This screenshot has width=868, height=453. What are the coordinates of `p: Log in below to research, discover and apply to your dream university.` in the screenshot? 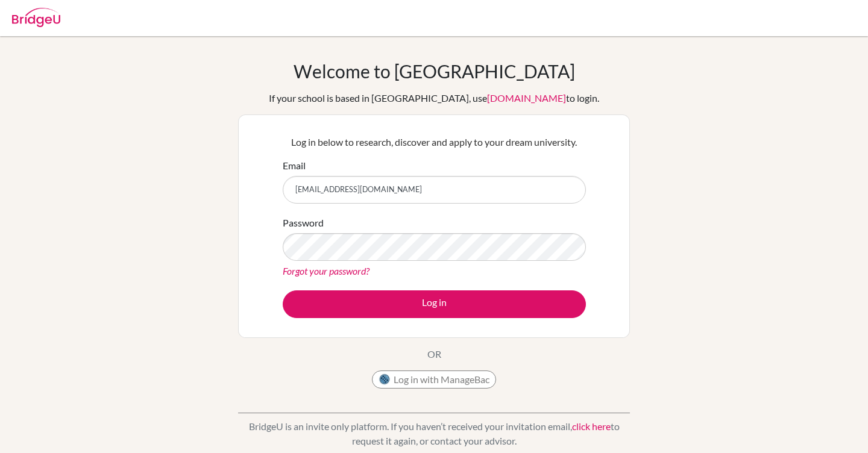 It's located at (434, 142).